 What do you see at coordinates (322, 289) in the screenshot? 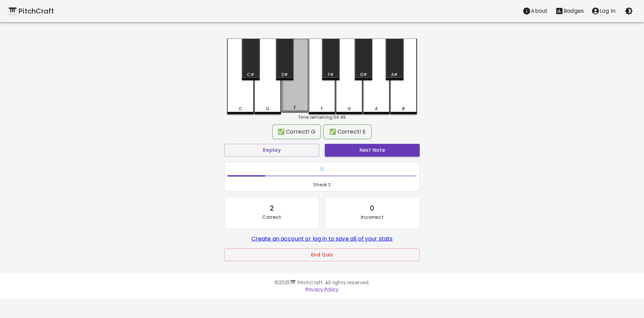
I see `a: Privacy Policy` at bounding box center [322, 289].